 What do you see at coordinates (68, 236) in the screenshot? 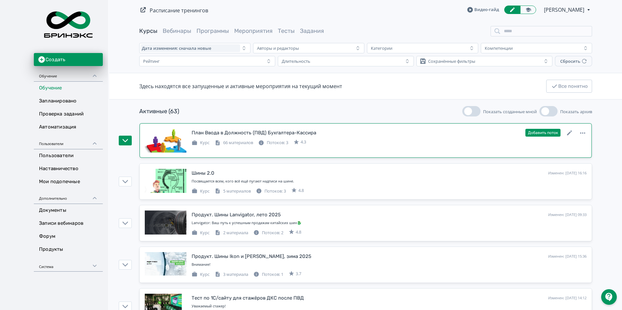
I see `a: Форум` at bounding box center [68, 236].